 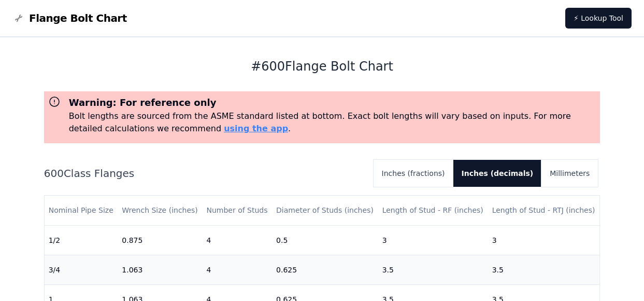 I want to click on a: using the app, so click(x=256, y=128).